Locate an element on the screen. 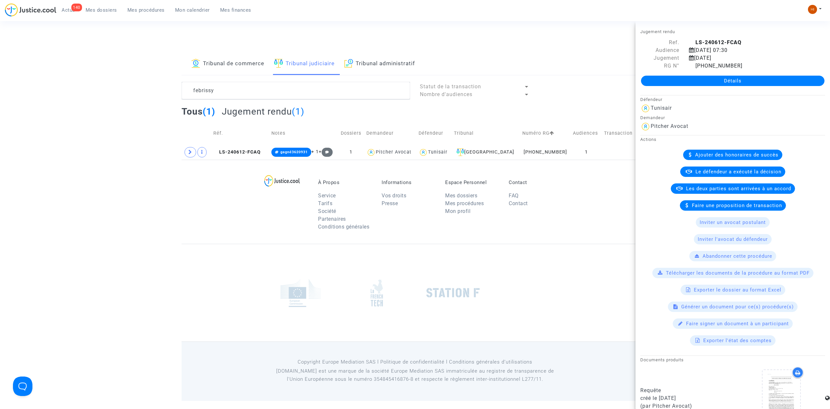 The image size is (830, 409). p: Contact is located at coordinates (536, 182).